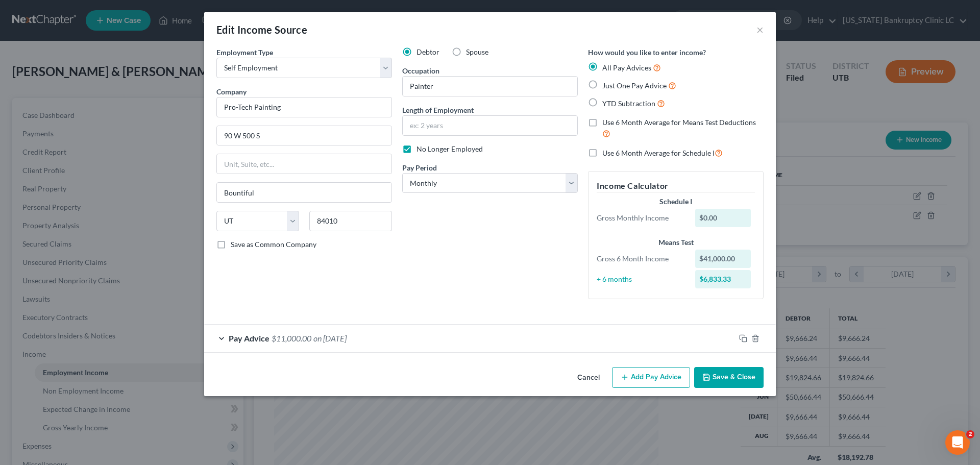 This screenshot has height=465, width=980. Describe the element at coordinates (490, 126) in the screenshot. I see `input: ex: 2 years` at that location.